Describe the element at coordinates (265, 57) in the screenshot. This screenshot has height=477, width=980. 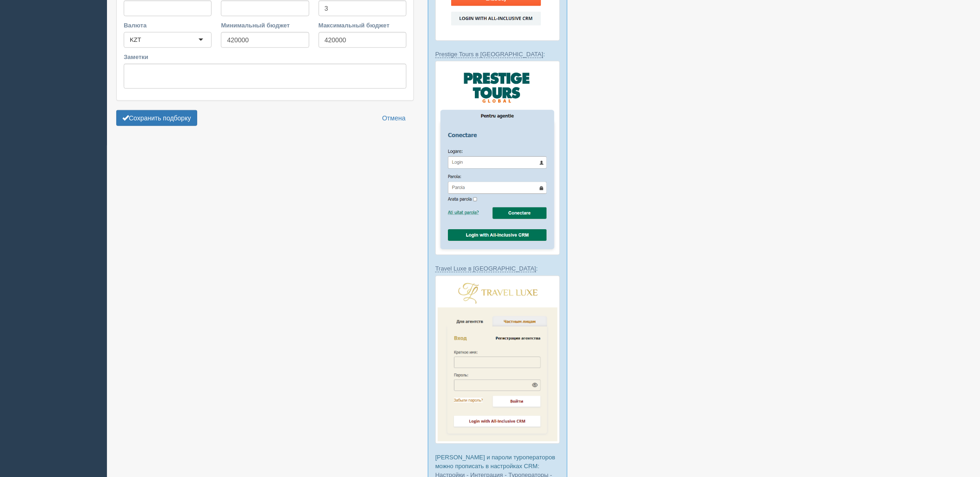
I see `label: Заметки` at that location.